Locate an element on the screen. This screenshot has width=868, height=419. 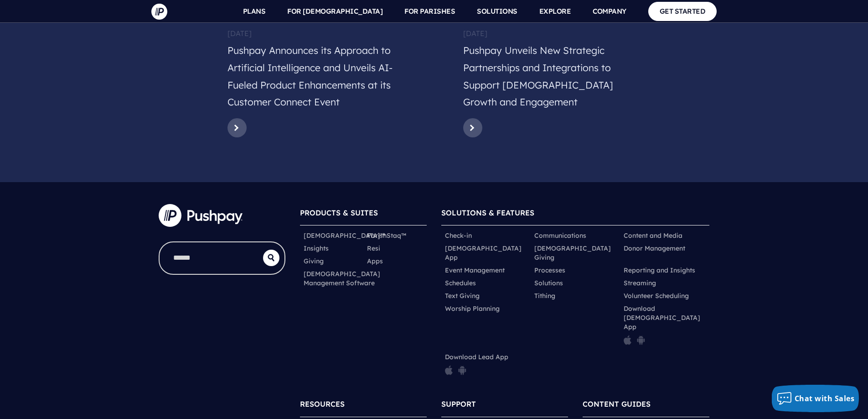
a: Giving is located at coordinates (314, 261).